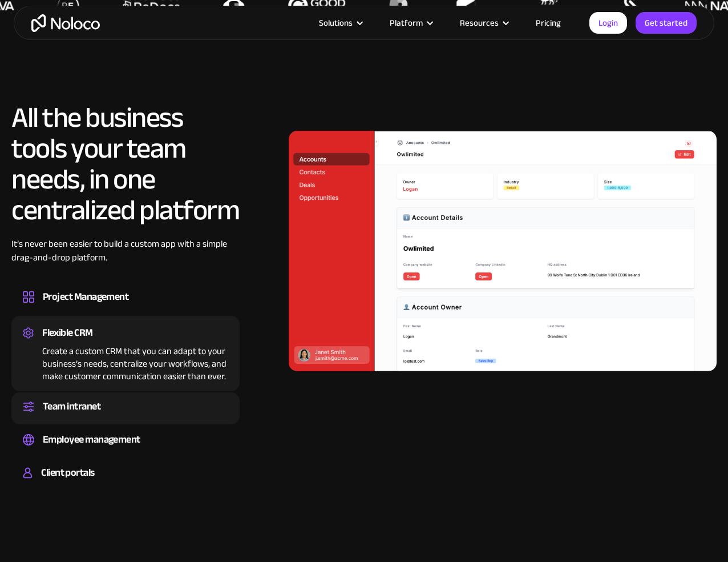 This screenshot has height=562, width=728. What do you see at coordinates (666, 23) in the screenshot?
I see `a: Get started` at bounding box center [666, 23].